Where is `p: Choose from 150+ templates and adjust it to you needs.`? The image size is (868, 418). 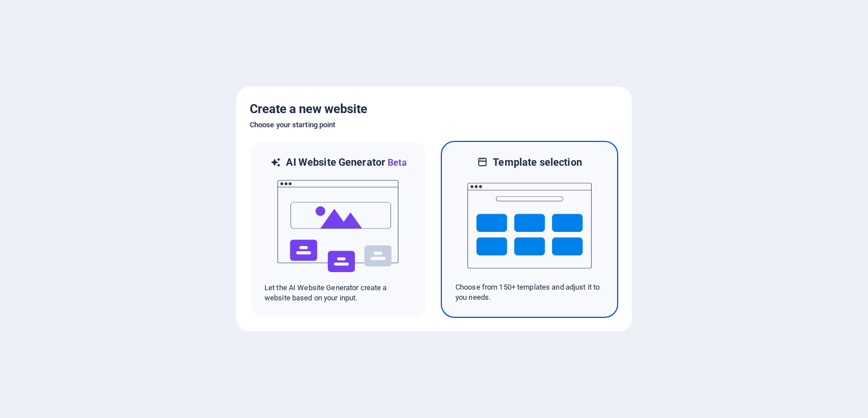
p: Choose from 150+ templates and adjust it to you needs. is located at coordinates (530, 293).